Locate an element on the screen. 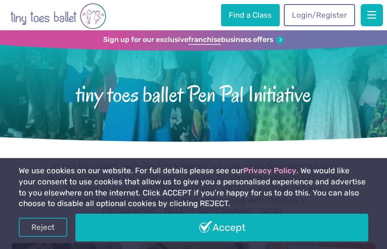 Image resolution: width=387 pixels, height=249 pixels. strong: franchise is located at coordinates (204, 40).